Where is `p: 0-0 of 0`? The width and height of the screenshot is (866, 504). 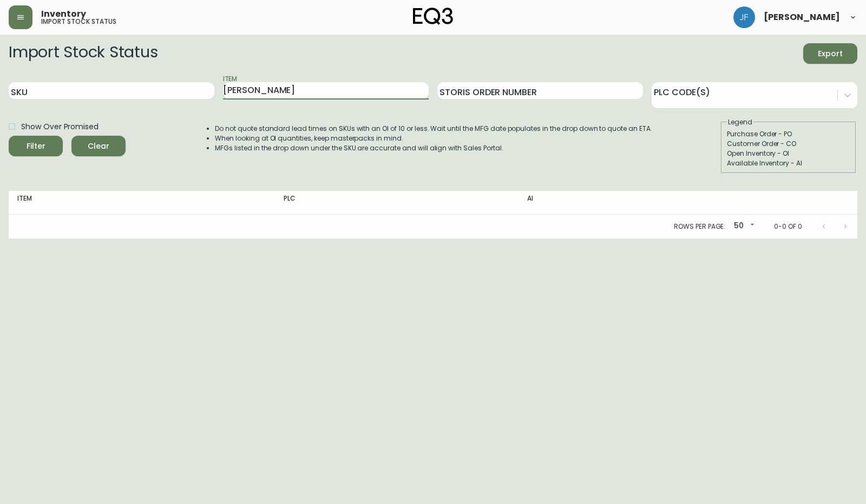 p: 0-0 of 0 is located at coordinates (788, 227).